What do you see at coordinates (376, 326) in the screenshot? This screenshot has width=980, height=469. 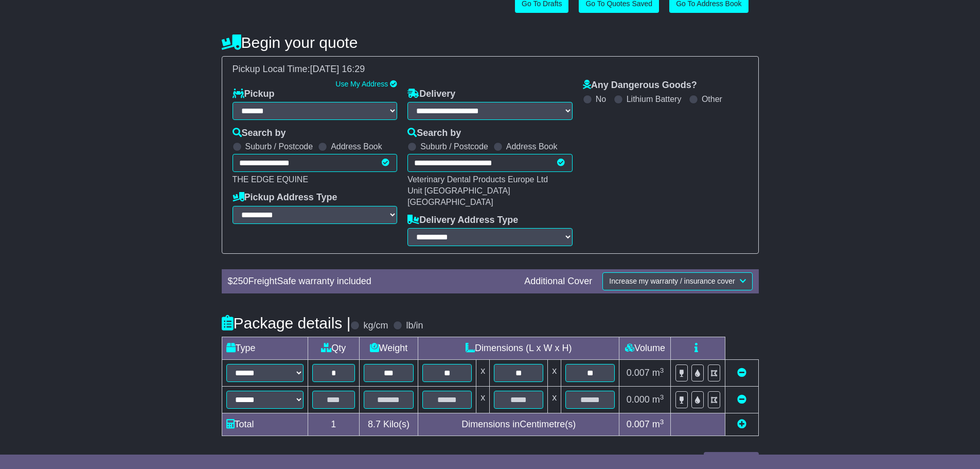 I see `label: kg/cm` at bounding box center [376, 326].